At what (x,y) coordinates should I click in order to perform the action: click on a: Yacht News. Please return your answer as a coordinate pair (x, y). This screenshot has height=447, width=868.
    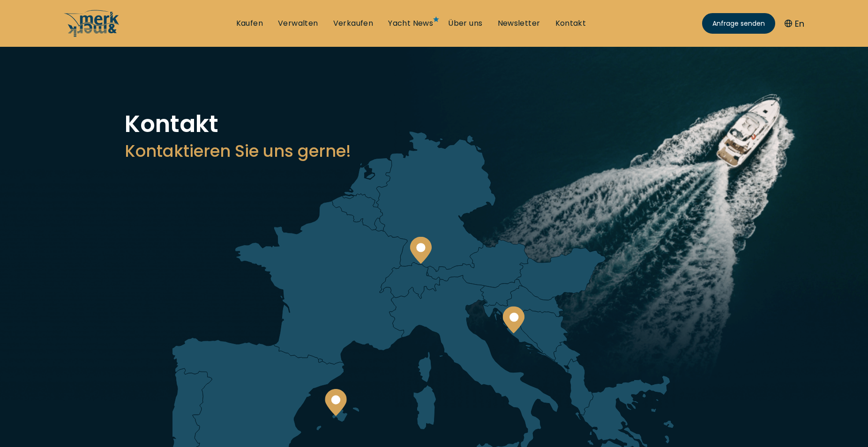
    Looking at the image, I should click on (411, 24).